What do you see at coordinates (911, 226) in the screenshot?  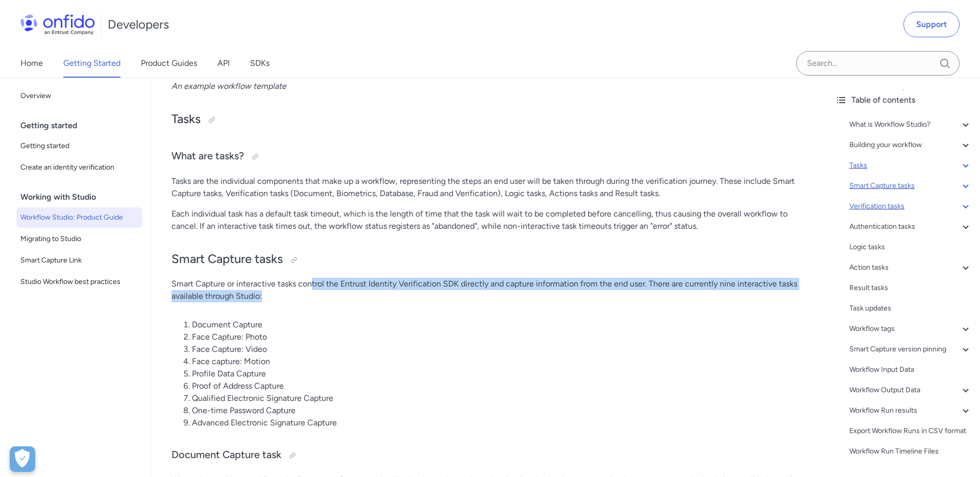 I see `a: Authentication tasks` at bounding box center [911, 226].